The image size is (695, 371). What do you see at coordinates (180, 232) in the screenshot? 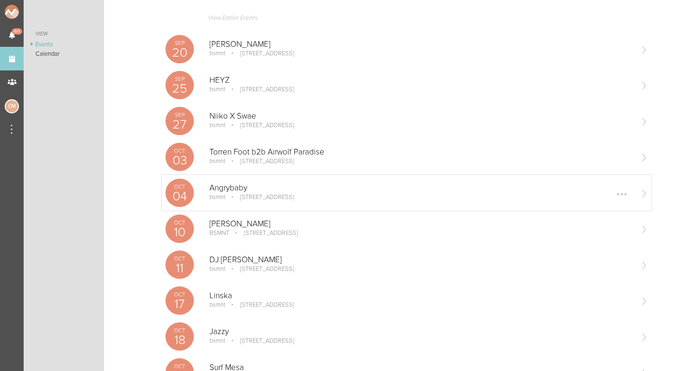
I see `p: 10` at bounding box center [180, 232].